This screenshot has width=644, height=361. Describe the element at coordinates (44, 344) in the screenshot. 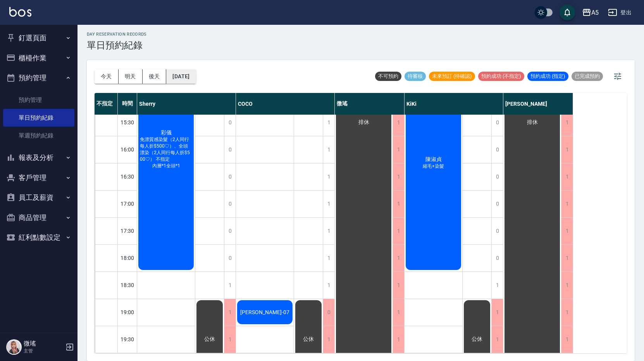

I see `h5: 微瑤` at that location.